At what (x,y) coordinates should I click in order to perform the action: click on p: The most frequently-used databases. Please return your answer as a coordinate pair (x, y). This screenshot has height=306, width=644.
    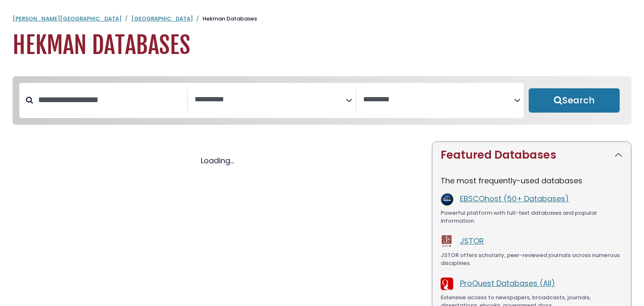
    Looking at the image, I should click on (531, 181).